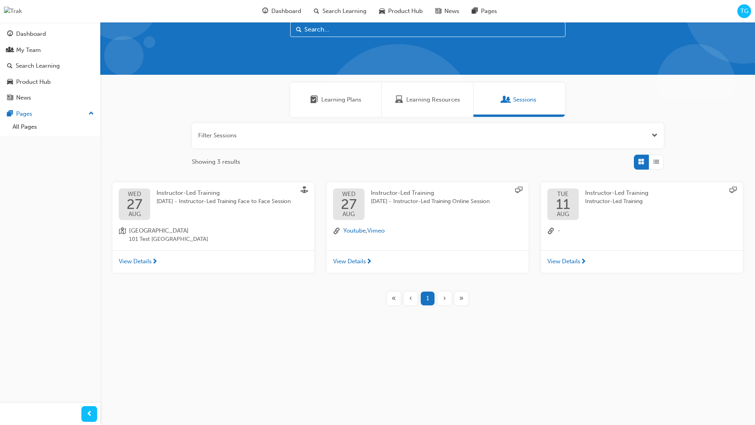 The width and height of the screenshot is (755, 425). What do you see at coordinates (428, 298) in the screenshot?
I see `span: 1` at bounding box center [428, 298].